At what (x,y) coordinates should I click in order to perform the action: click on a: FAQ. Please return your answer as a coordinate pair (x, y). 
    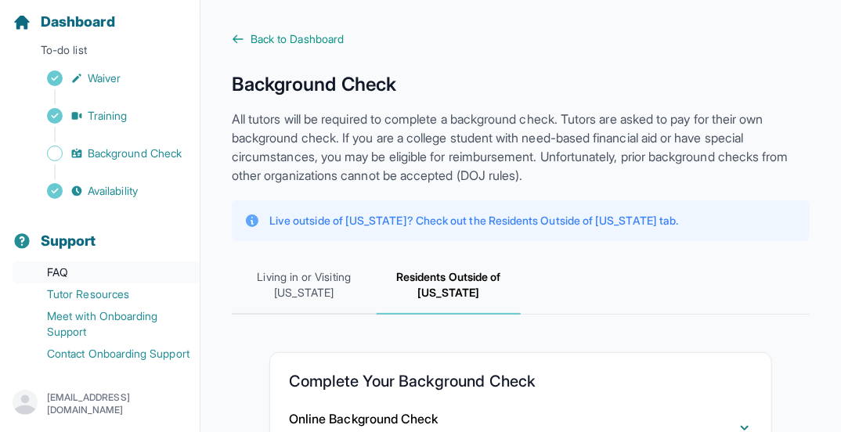
    Looking at the image, I should click on (106, 272).